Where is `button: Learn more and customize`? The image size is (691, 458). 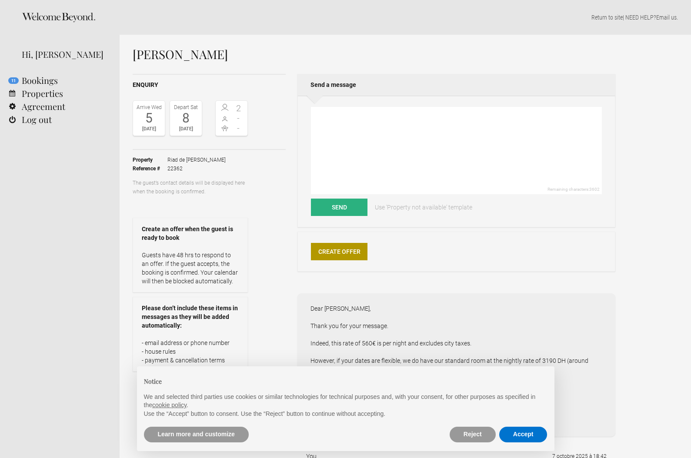 button: Learn more and customize is located at coordinates (196, 435).